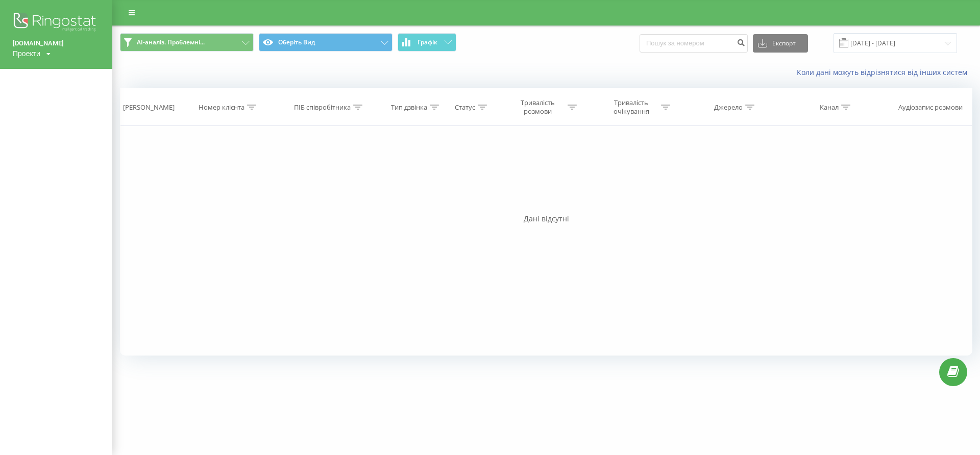 The width and height of the screenshot is (980, 455). What do you see at coordinates (781, 43) in the screenshot?
I see `button: Експорт` at bounding box center [781, 43].